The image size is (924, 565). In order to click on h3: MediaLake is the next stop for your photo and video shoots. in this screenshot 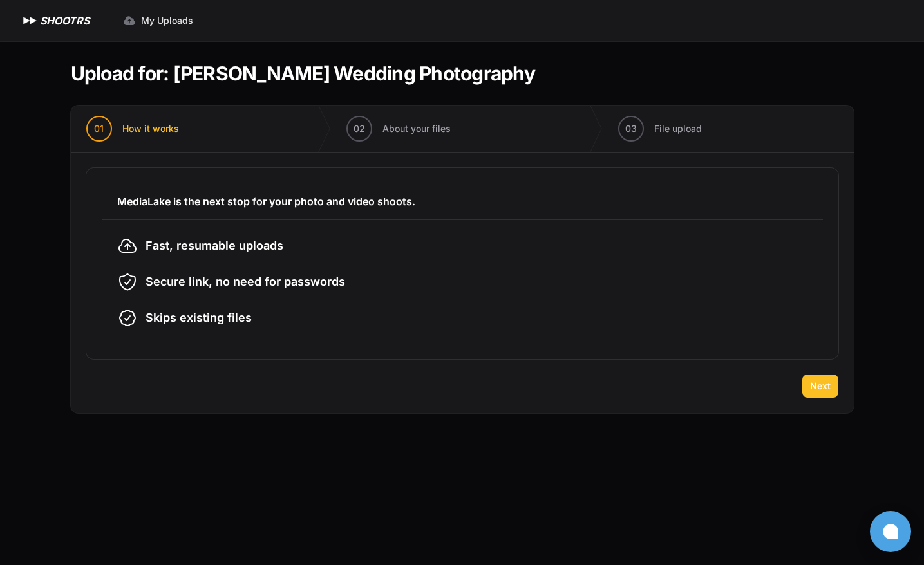, I will do `click(462, 201)`.